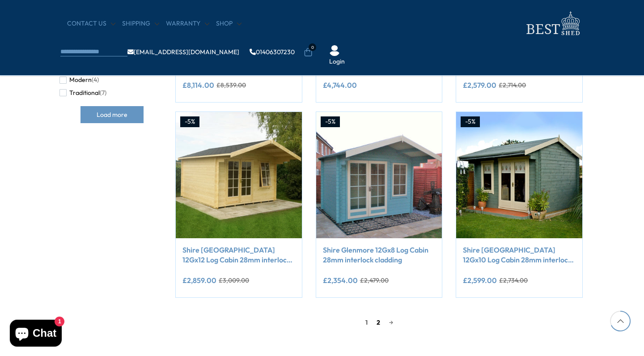 This screenshot has height=356, width=644. What do you see at coordinates (272, 52) in the screenshot?
I see `a: 01406307230` at bounding box center [272, 52].